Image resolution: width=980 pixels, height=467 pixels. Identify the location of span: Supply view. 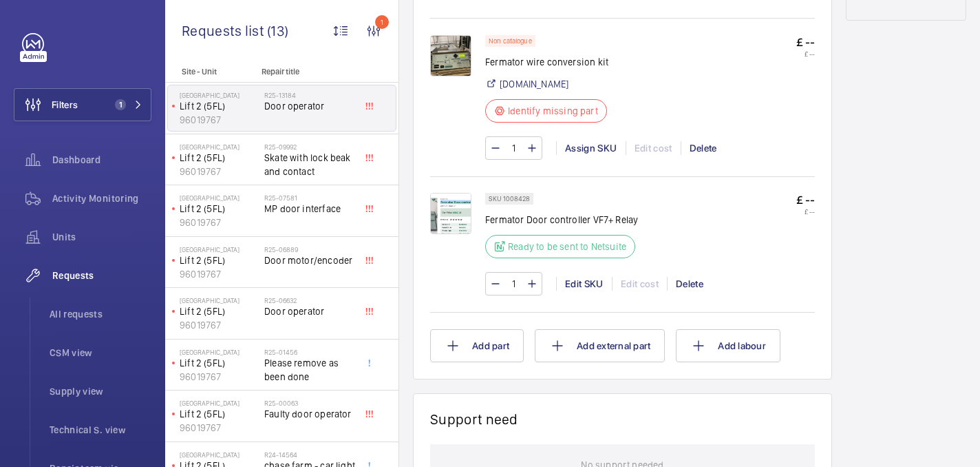
(100, 391).